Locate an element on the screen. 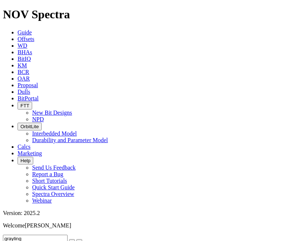 The image size is (298, 241). span: FTT is located at coordinates (25, 105).